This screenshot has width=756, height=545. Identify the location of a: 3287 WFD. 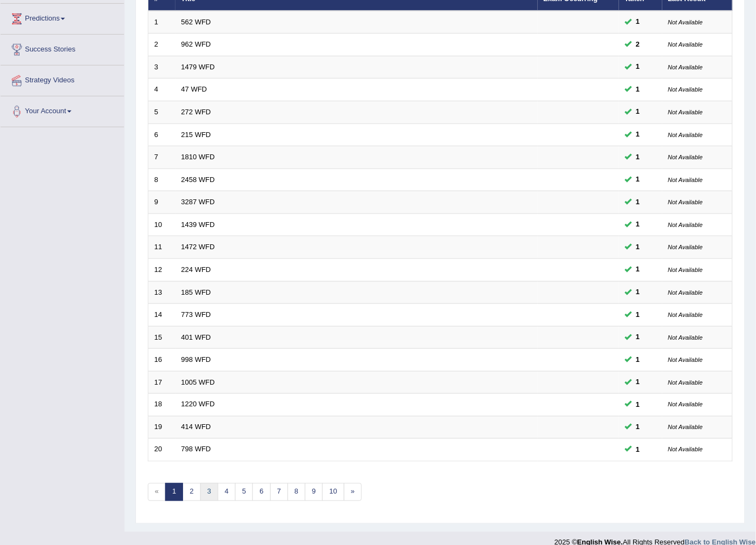
(198, 201).